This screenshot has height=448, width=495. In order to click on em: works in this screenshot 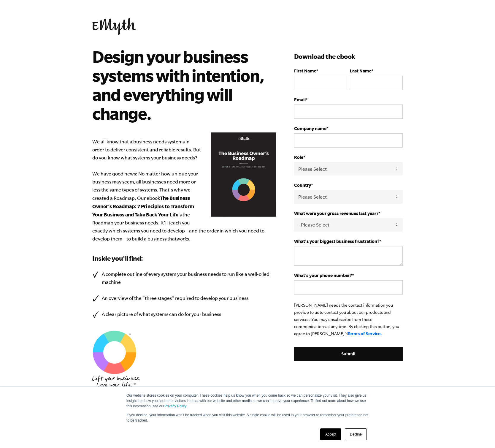, I will do `click(183, 239)`.